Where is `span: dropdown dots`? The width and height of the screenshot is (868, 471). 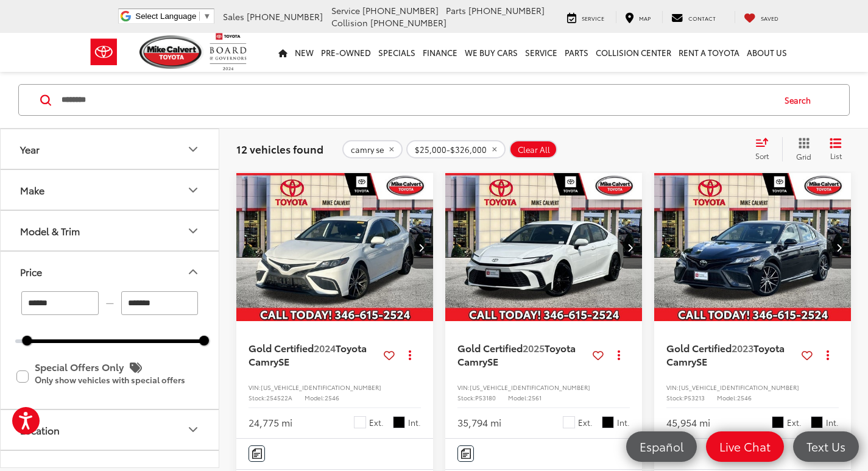 span: dropdown dots is located at coordinates (828, 355).